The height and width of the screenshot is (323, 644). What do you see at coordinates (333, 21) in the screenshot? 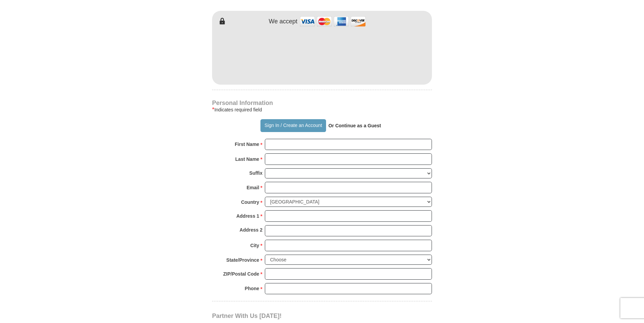
I see `img: credit cards accepted` at bounding box center [333, 21].